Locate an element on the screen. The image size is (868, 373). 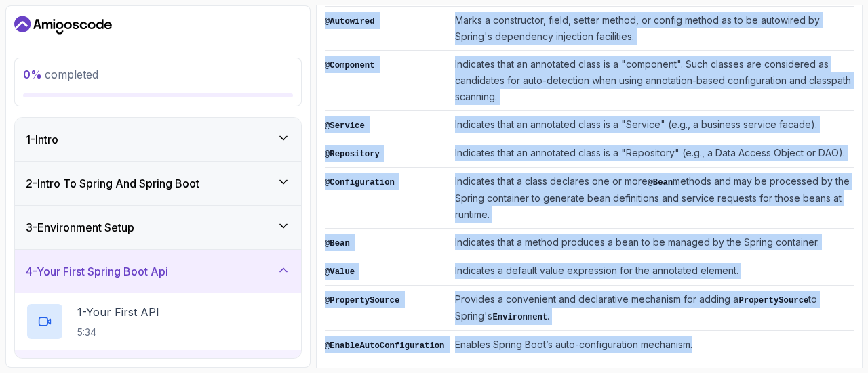
h3: 2 - Intro To Spring And Spring Boot is located at coordinates (112, 184).